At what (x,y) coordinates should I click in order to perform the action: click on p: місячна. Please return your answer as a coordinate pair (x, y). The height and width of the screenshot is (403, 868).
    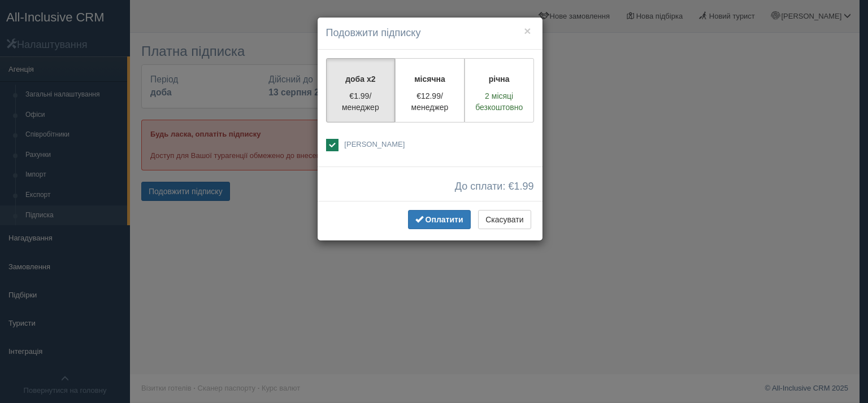
    Looking at the image, I should click on (429, 79).